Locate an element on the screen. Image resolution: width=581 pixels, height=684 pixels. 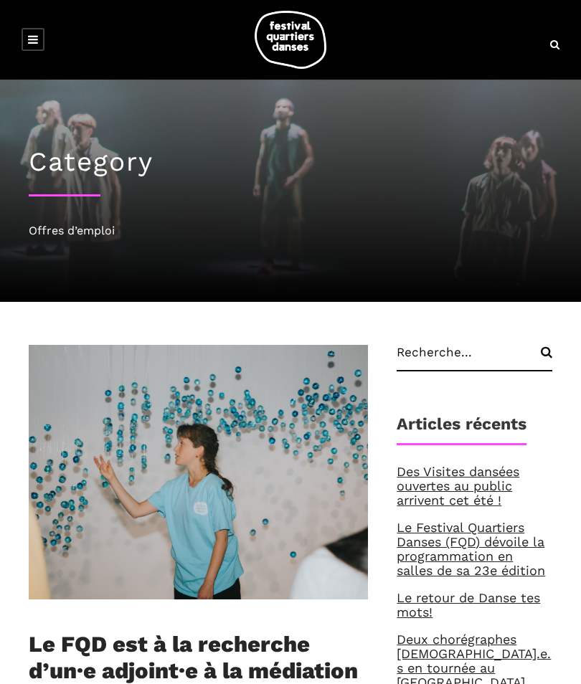
h1: Articles récents is located at coordinates (461, 429).